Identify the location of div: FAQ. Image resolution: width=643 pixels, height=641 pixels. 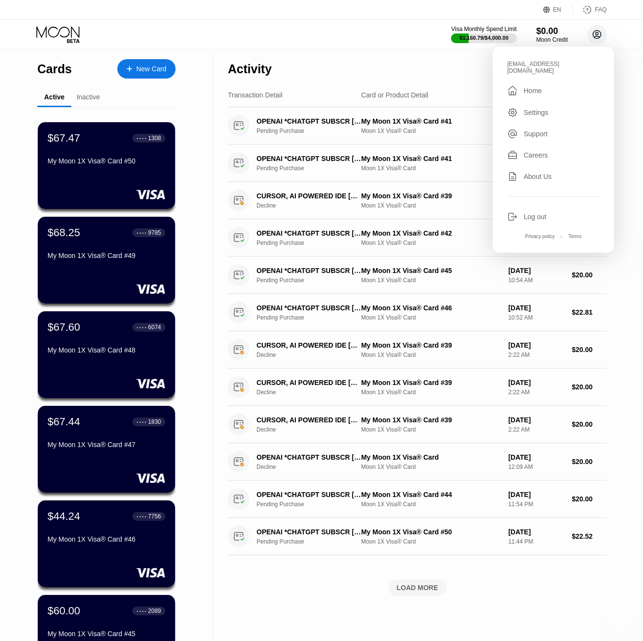
(601, 10).